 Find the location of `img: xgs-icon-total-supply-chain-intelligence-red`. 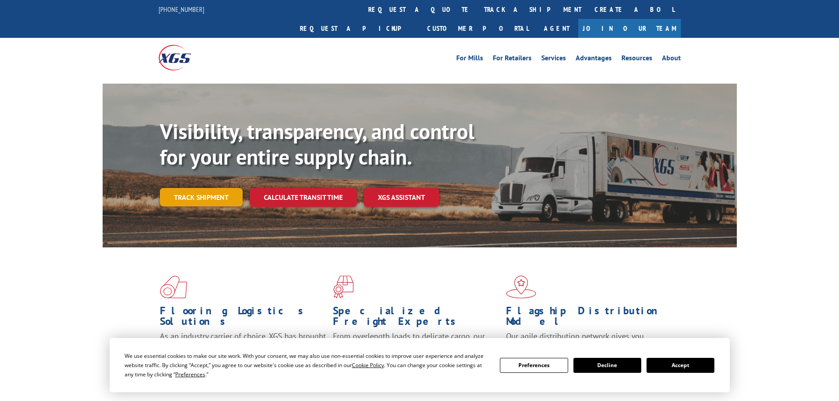

img: xgs-icon-total-supply-chain-intelligence-red is located at coordinates (174, 287).